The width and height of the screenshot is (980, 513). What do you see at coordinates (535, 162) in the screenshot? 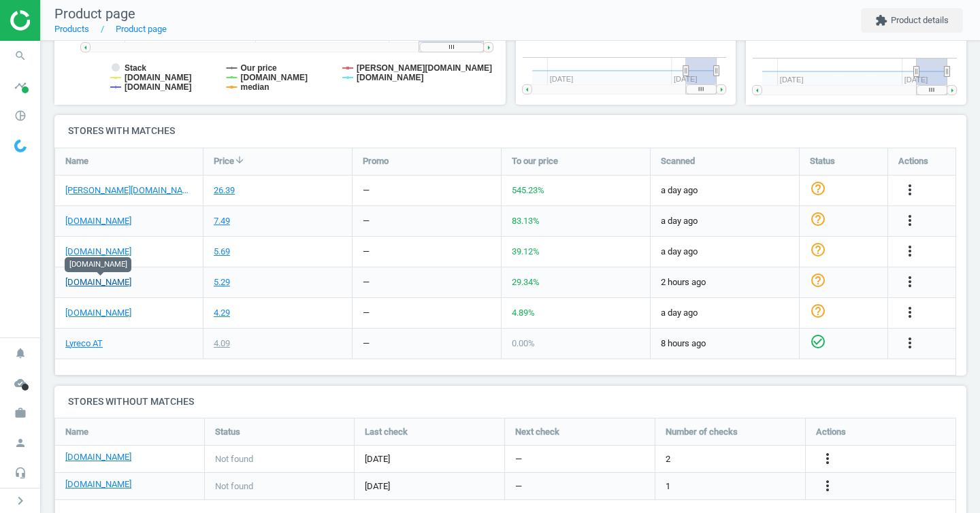
I see `span: To our price` at bounding box center [535, 162].